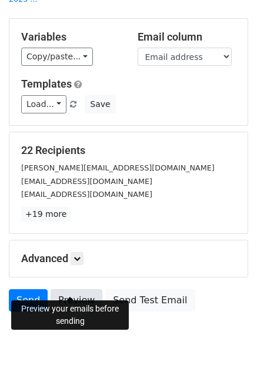  Describe the element at coordinates (187, 37) in the screenshot. I see `h5: Email column` at that location.